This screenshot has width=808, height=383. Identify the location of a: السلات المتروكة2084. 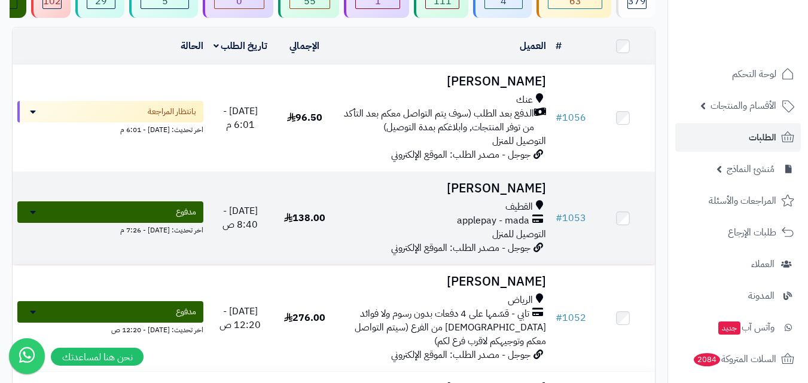
(738, 359).